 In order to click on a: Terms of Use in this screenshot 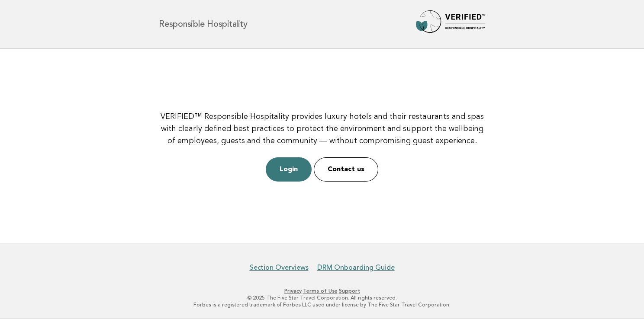, I will do `click(320, 291)`.